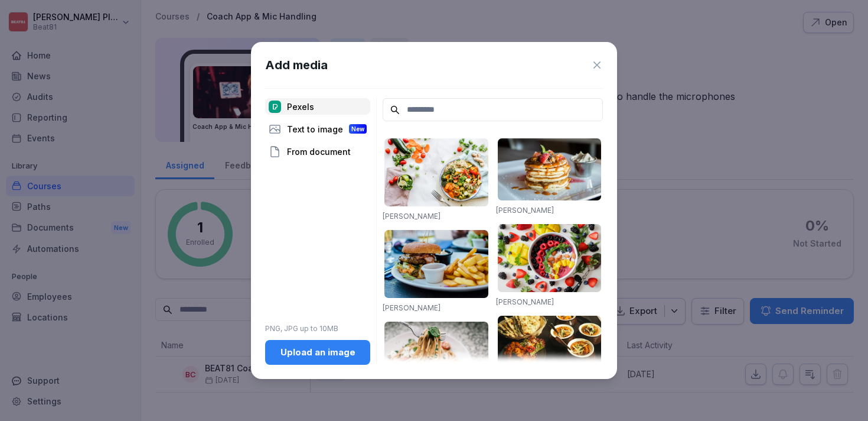 This screenshot has height=421, width=868. What do you see at coordinates (318, 106) in the screenshot?
I see `div: Pexels` at bounding box center [318, 106].